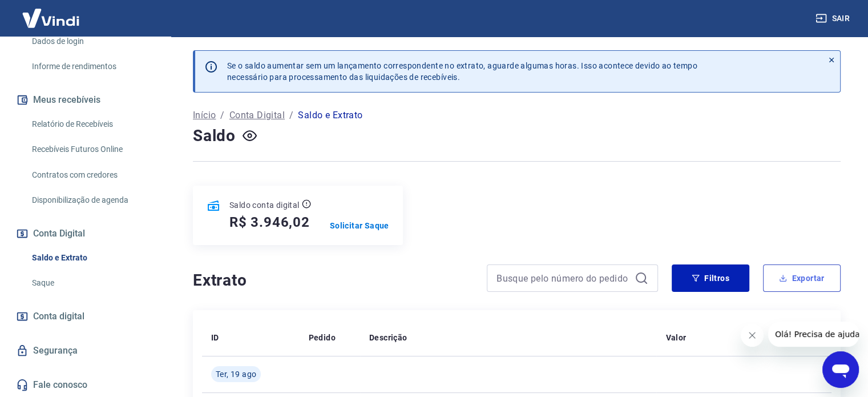  What do you see at coordinates (834, 18) in the screenshot?
I see `button: Sair` at bounding box center [834, 18].